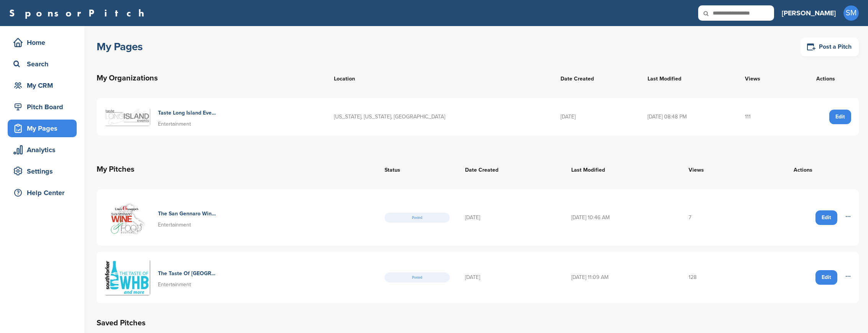 The width and height of the screenshot is (868, 333). Describe the element at coordinates (42, 85) in the screenshot. I see `a: My CRM` at that location.